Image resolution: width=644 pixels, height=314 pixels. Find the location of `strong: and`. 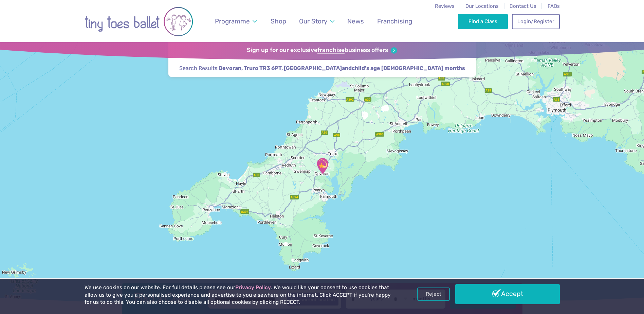

strong: and is located at coordinates (342, 68).